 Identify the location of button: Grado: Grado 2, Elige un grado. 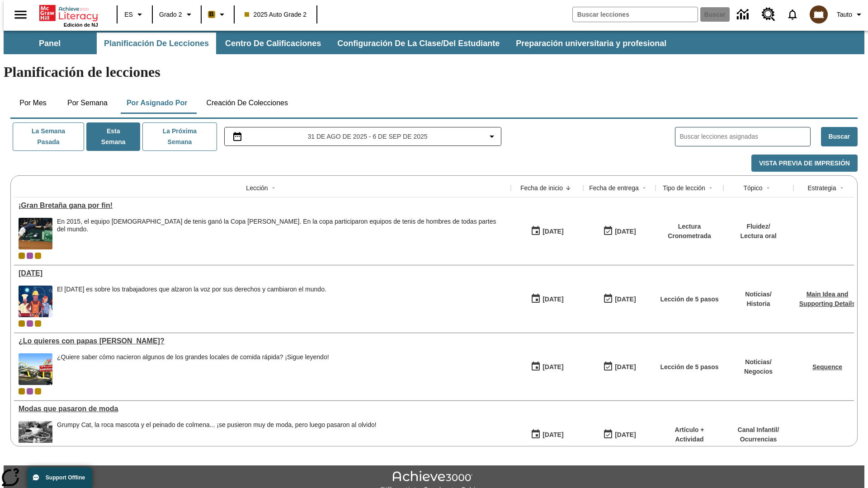
(177, 14).